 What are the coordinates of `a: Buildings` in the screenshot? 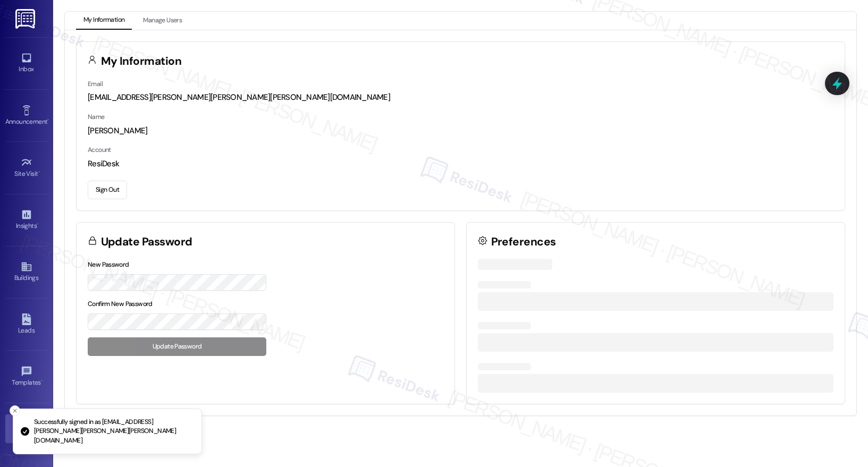 It's located at (26, 272).